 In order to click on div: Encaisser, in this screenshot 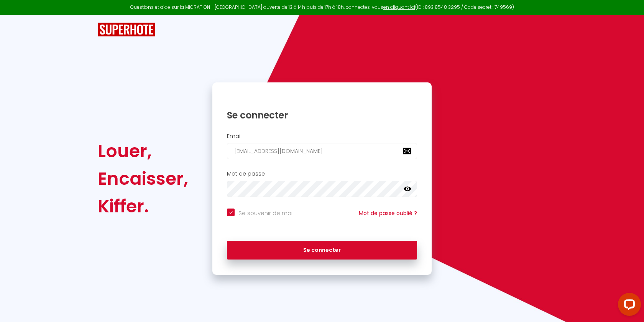, I will do `click(143, 178)`.